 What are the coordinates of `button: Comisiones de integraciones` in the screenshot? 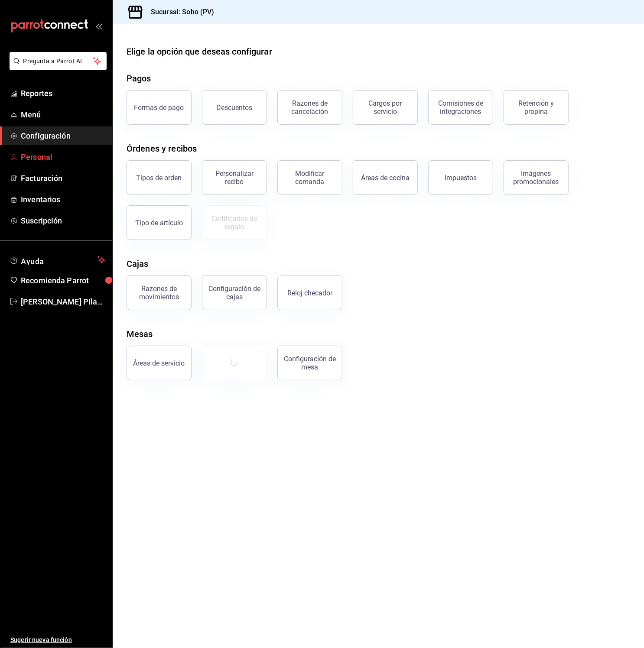 It's located at (461, 107).